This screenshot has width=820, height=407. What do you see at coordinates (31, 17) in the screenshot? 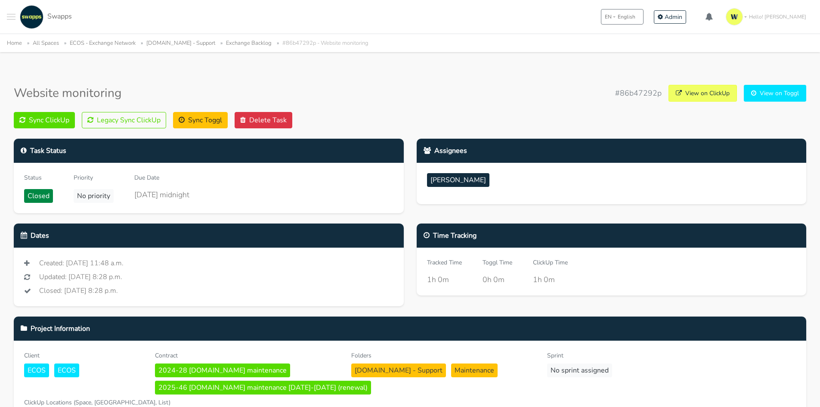
I see `img: swapps-linkedin-v2.jpg` at bounding box center [31, 17].